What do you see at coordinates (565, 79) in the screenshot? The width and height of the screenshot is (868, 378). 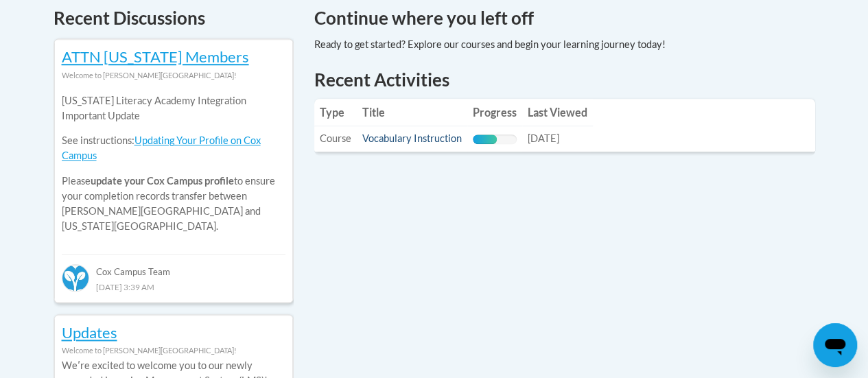 I see `h1: Recent Activities` at bounding box center [565, 79].